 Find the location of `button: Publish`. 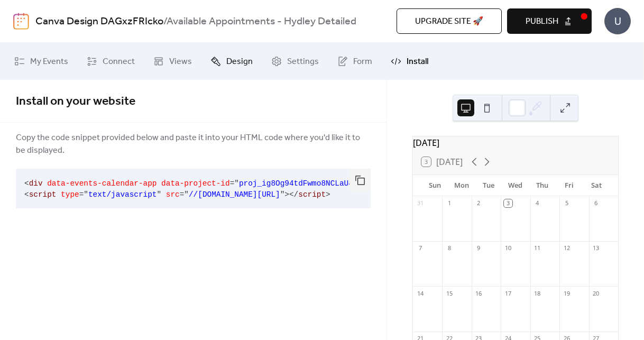

button: Publish is located at coordinates (549, 21).